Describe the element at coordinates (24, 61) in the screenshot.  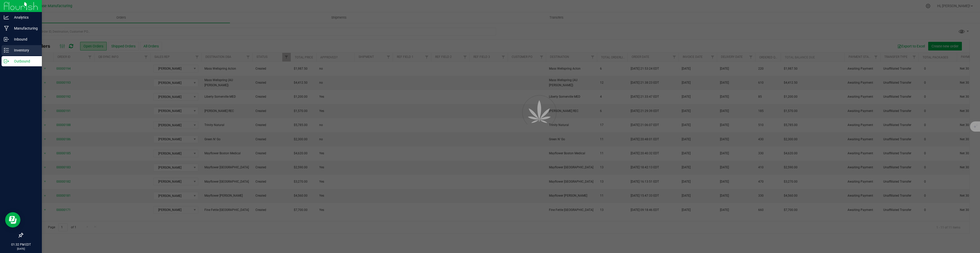
I see `p: Outbound` at that location.